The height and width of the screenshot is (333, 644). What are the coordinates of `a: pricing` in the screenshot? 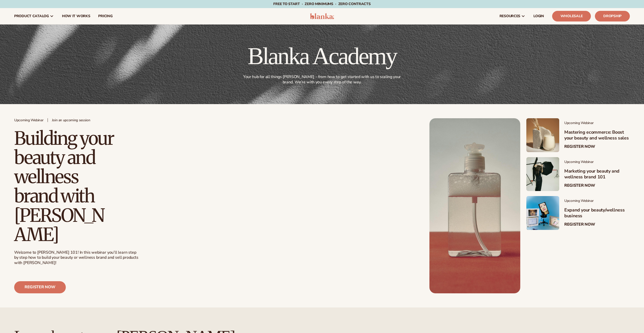 It's located at (105, 16).